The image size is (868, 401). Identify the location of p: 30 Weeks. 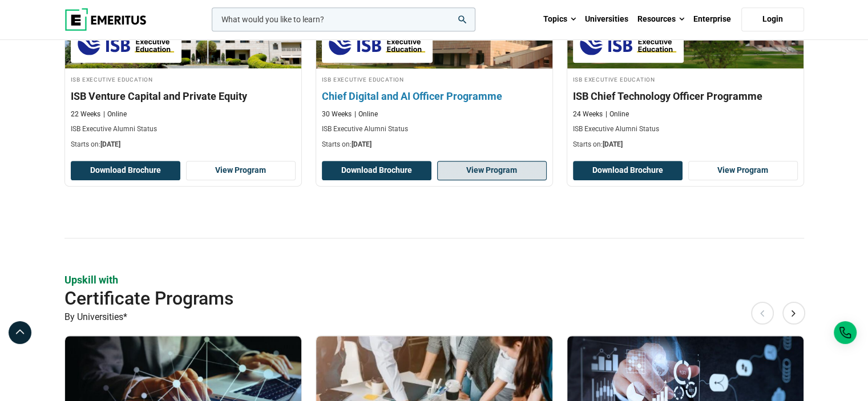
(337, 114).